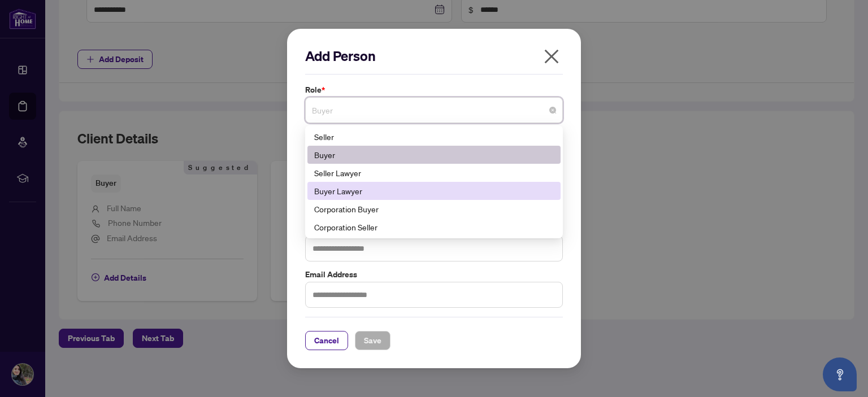  I want to click on label: Role, so click(434, 90).